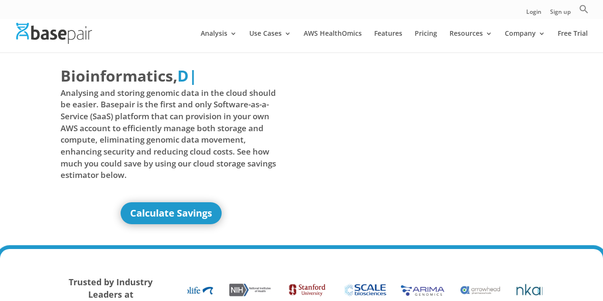  Describe the element at coordinates (388, 41) in the screenshot. I see `a: Features` at that location.